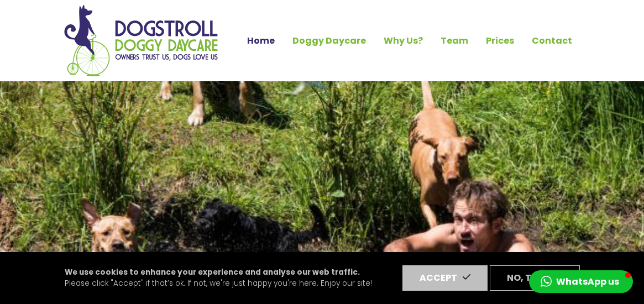  What do you see at coordinates (403, 41) in the screenshot?
I see `a: Why Us?` at bounding box center [403, 41].